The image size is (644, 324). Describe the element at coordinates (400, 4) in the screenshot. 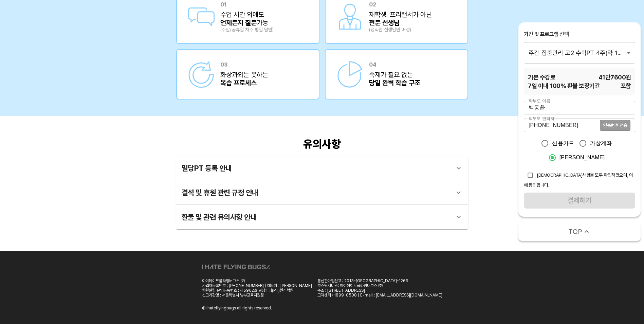

I see `div: 02` at that location.